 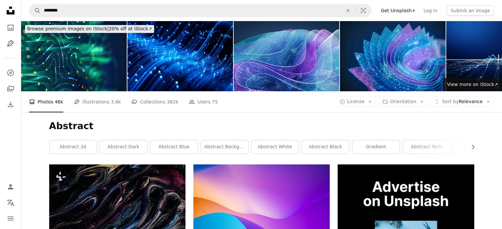 What do you see at coordinates (325, 147) in the screenshot?
I see `a: abstract black` at bounding box center [325, 147].